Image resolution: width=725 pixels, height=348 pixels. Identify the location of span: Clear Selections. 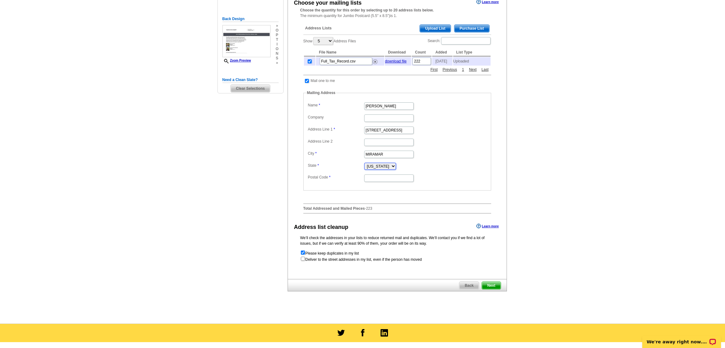
(250, 88).